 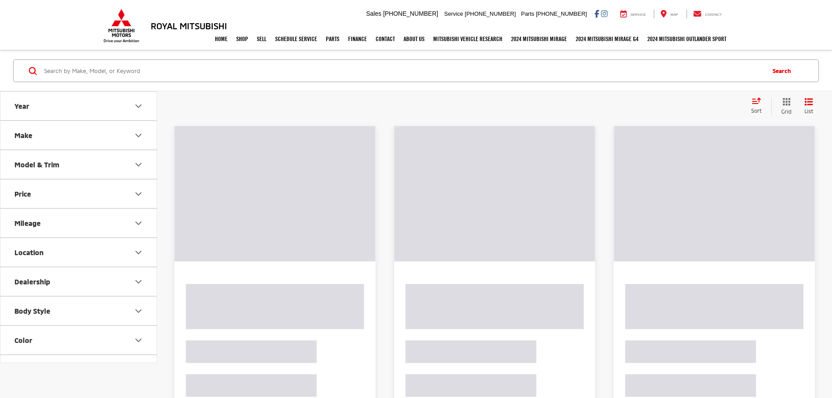 I want to click on button: PricePrice, so click(x=79, y=193).